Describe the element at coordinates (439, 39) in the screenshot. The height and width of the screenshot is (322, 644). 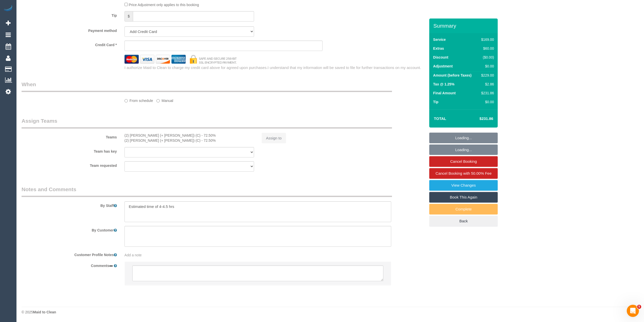
I see `label: Service` at that location.